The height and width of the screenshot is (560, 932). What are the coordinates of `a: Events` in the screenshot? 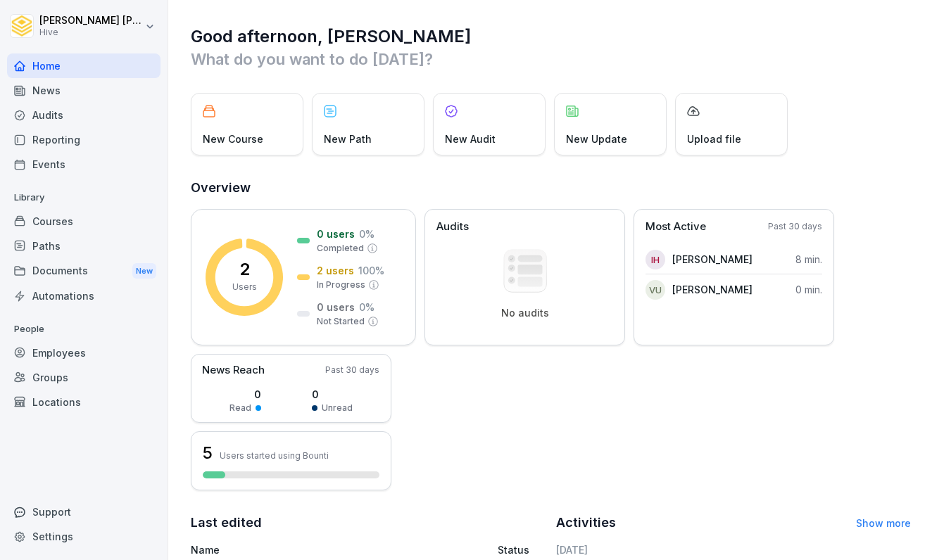 It's located at (84, 164).